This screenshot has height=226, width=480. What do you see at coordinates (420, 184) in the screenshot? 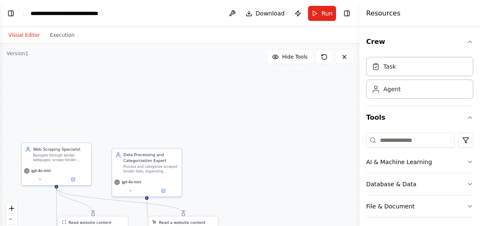
I see `button: Database & Data` at bounding box center [420, 184].